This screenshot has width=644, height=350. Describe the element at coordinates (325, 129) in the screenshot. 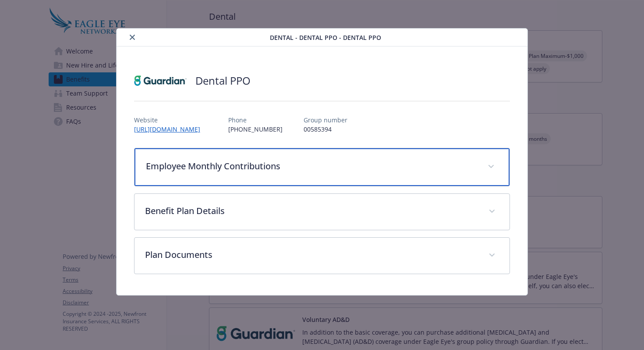

I see `p: 00585394` at that location.